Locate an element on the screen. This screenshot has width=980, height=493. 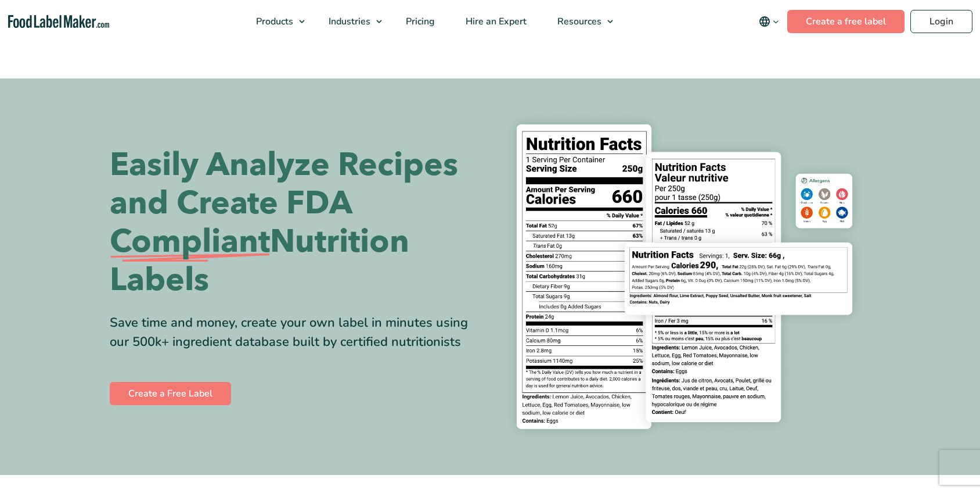
span: Industries is located at coordinates (349, 22).